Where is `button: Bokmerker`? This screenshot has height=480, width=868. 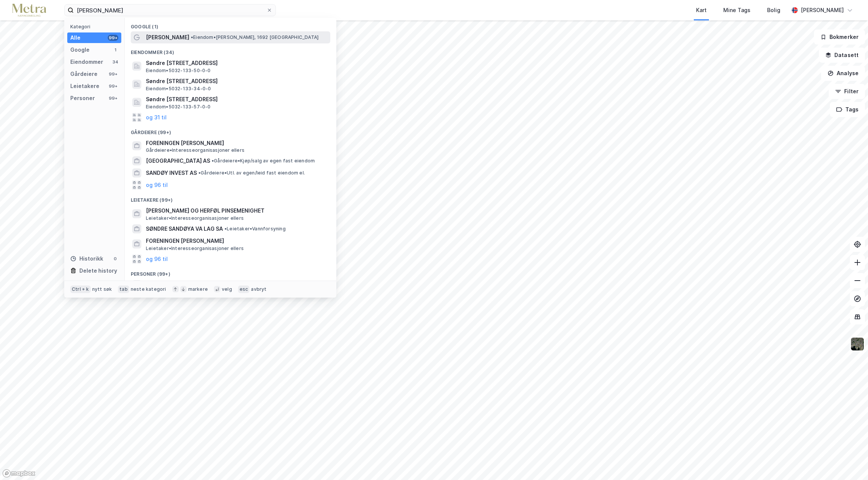 button: Bokmerker is located at coordinates (839, 37).